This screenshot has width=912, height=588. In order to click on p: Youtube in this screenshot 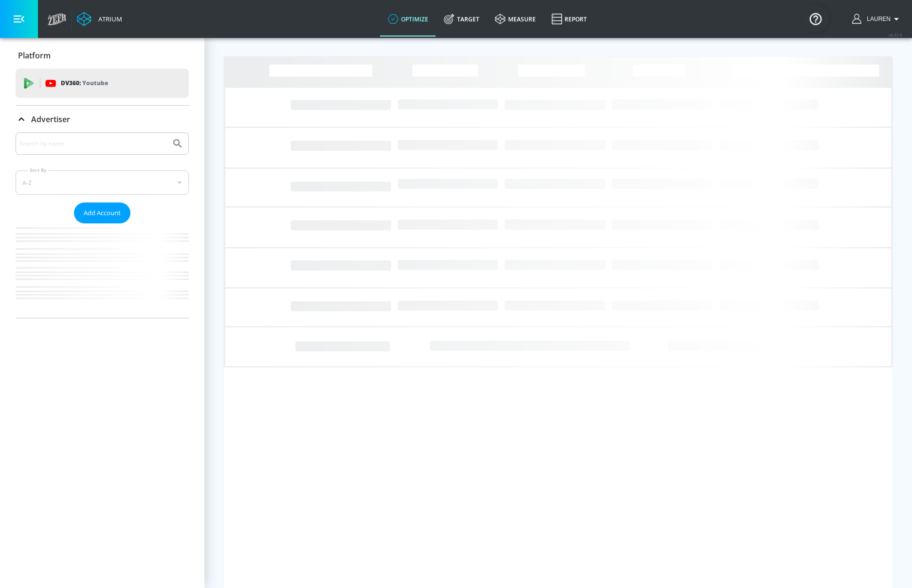, I will do `click(95, 82)`.